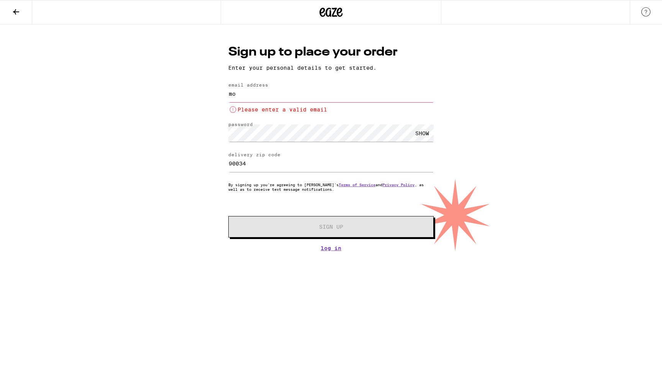 This screenshot has height=380, width=662. I want to click on input: delivery zip code, so click(331, 163).